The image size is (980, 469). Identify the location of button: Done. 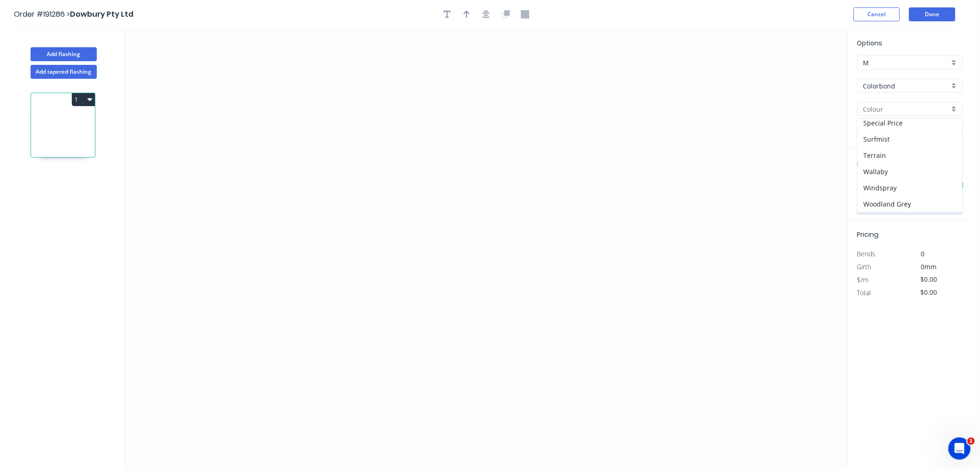
(932, 14).